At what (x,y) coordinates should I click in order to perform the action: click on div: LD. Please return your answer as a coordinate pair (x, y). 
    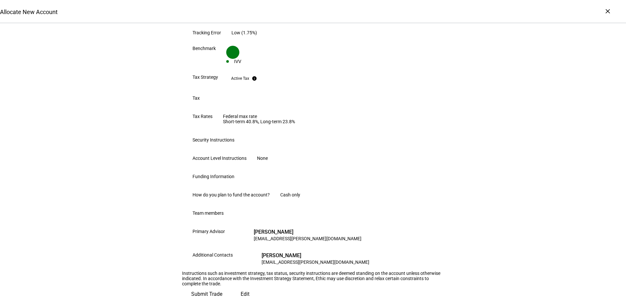
    Looking at the image, I should click on (250, 259).